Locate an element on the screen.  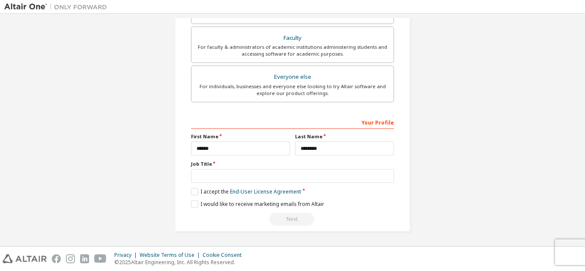
p: © 2025 Altair Engineering, Inc. All Rights Reserved. is located at coordinates (180, 262).